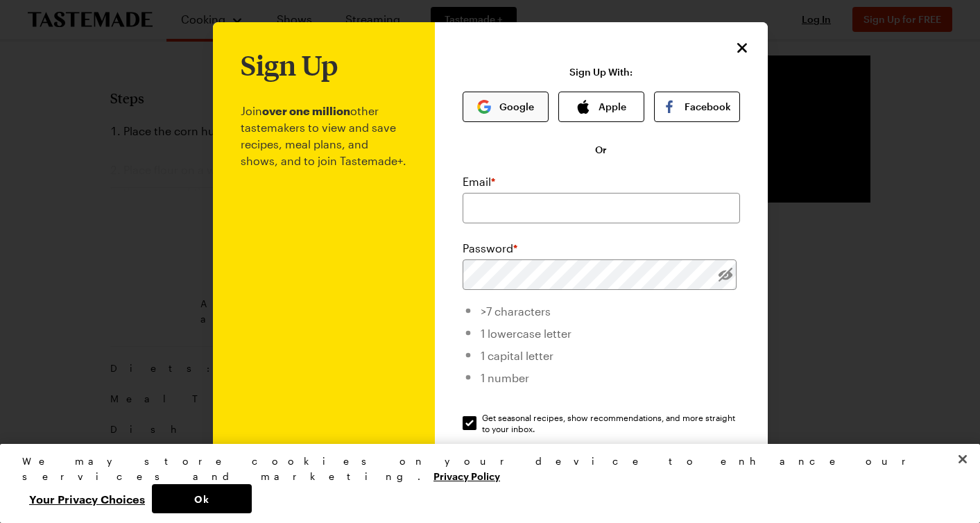 The width and height of the screenshot is (980, 523). What do you see at coordinates (490, 248) in the screenshot?
I see `label: Password` at bounding box center [490, 248].